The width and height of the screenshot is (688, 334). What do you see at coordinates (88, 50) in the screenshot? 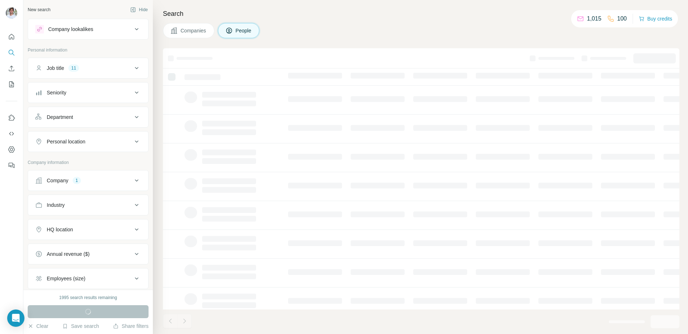
I see `p: Personal information` at bounding box center [88, 50].